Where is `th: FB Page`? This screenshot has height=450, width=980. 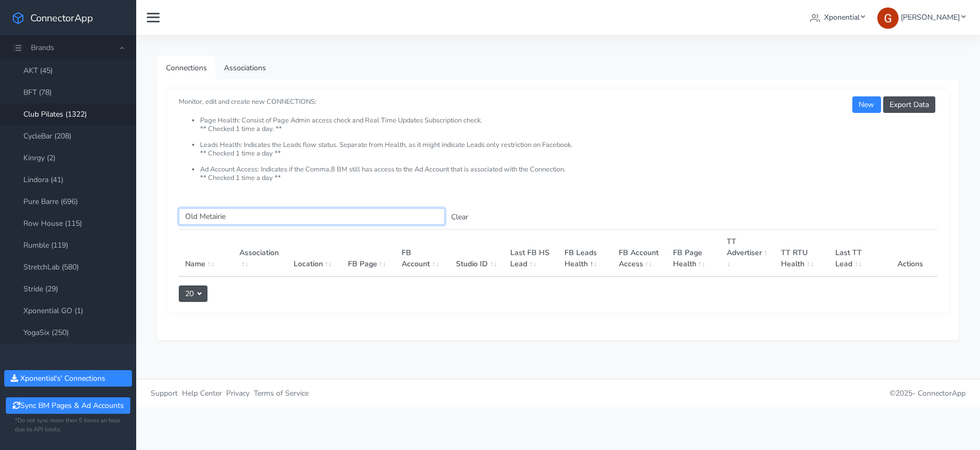
th: FB Page is located at coordinates (369, 253).